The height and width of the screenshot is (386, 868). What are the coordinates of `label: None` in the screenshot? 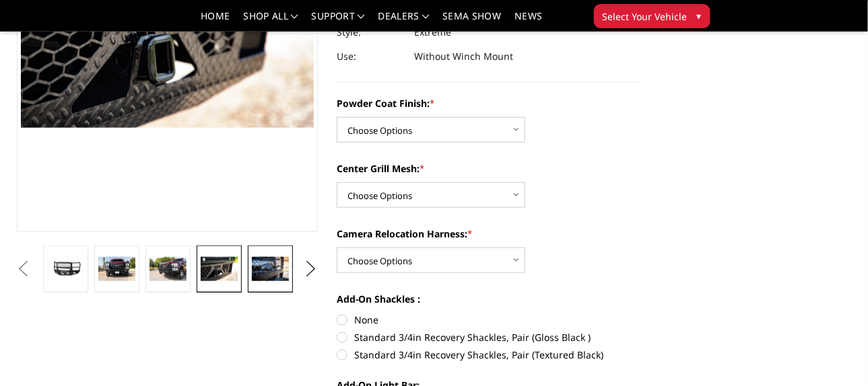 It's located at (487, 320).